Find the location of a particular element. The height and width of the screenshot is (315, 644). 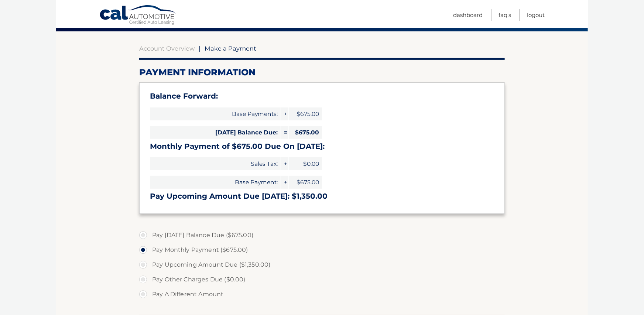

h3: Balance Forward: is located at coordinates (322, 96).